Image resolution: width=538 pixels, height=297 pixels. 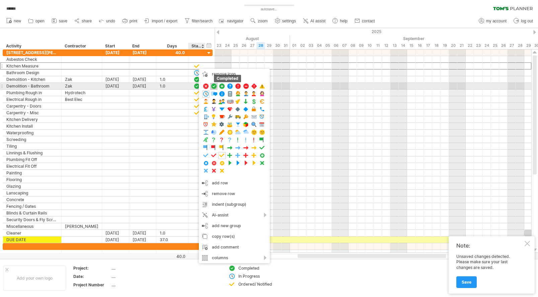 I want to click on span: open, so click(x=40, y=21).